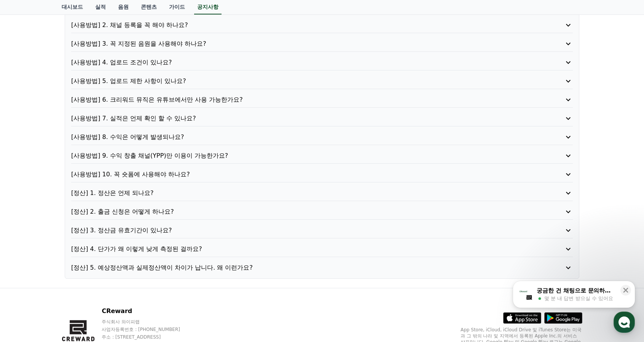 The image size is (644, 342). I want to click on p: [정산] 3. 정산금 유효기간이 있나요?, so click(302, 231).